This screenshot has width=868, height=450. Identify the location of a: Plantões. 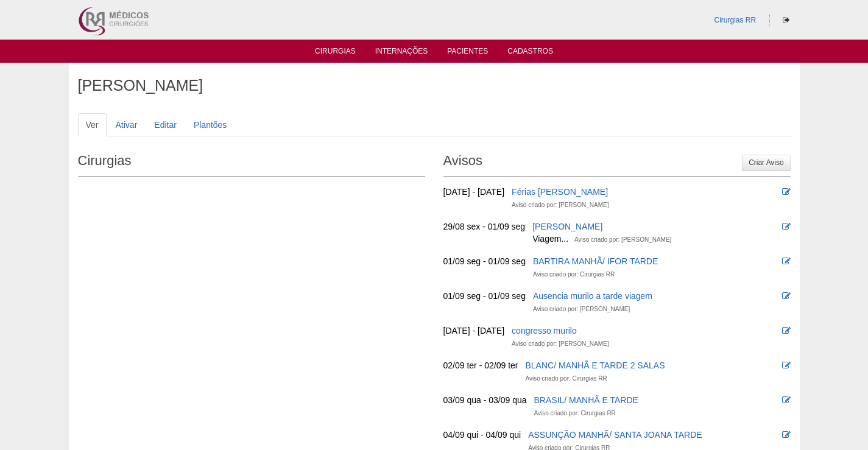
(210, 125).